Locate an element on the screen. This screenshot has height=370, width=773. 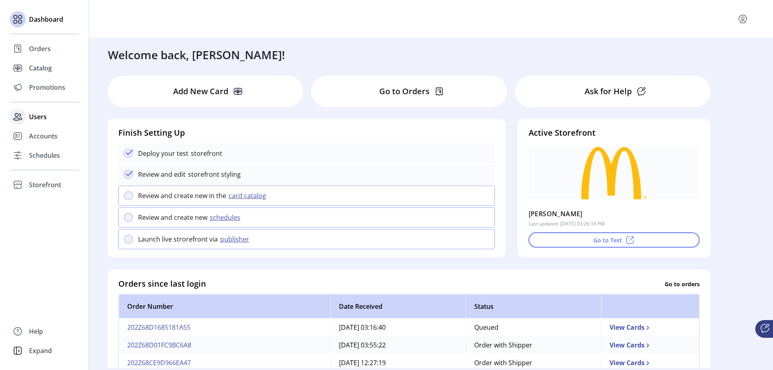
p: Ask for Help is located at coordinates (608, 91).